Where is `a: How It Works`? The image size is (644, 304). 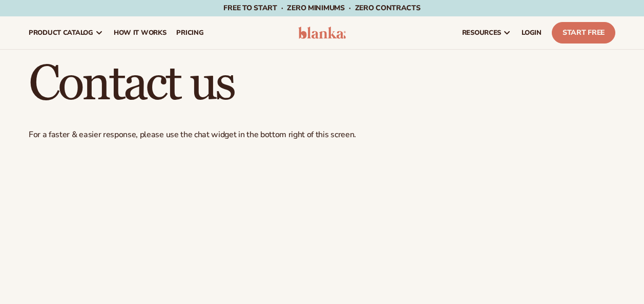
a: How It Works is located at coordinates (140, 33).